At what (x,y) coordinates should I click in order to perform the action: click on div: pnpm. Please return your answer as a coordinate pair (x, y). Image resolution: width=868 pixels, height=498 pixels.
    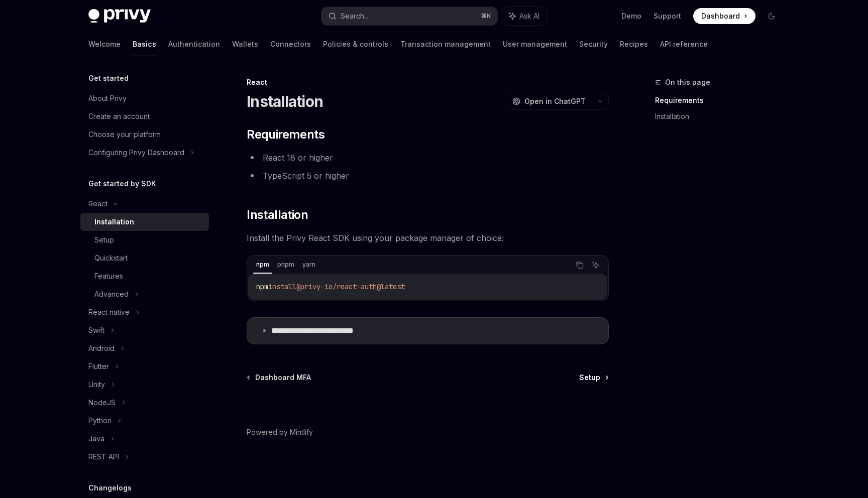
    Looking at the image, I should click on (286, 265).